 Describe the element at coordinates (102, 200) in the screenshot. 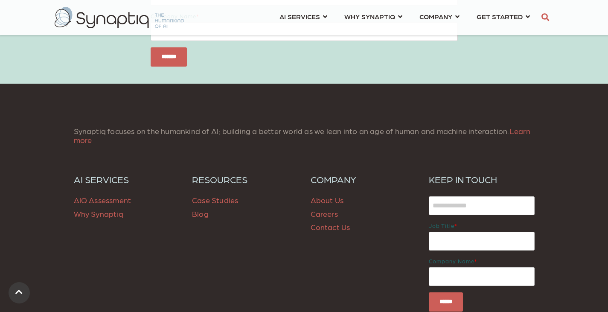

I see `span: AIQ Assessment` at that location.